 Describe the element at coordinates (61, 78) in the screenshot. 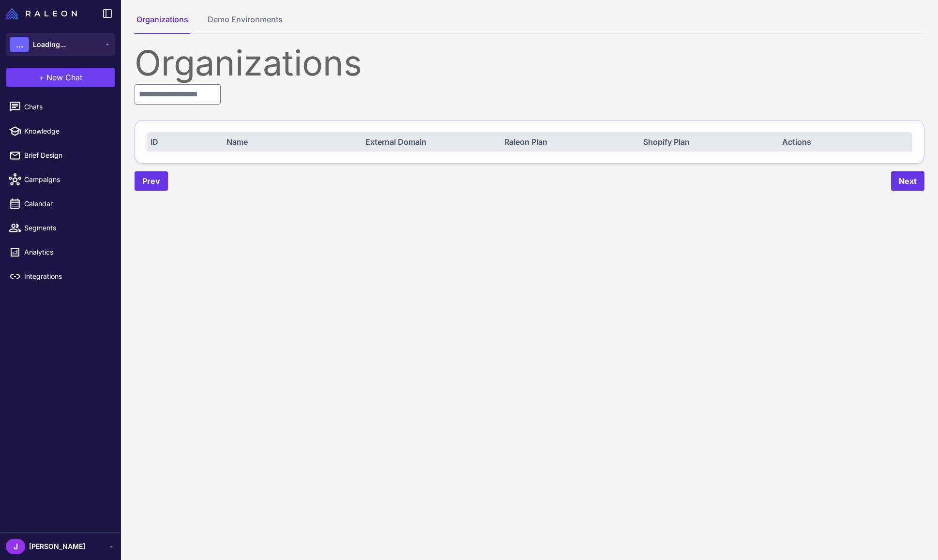

I see `button: +New Chat` at that location.